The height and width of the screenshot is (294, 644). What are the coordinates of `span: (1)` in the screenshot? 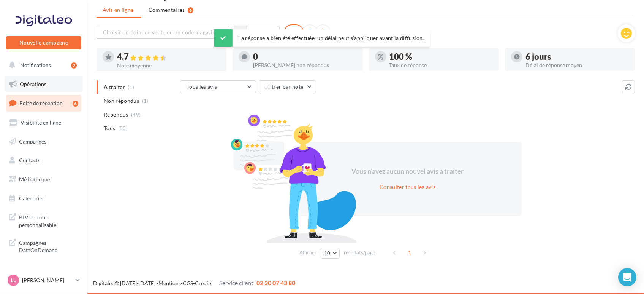 It's located at (145, 101).